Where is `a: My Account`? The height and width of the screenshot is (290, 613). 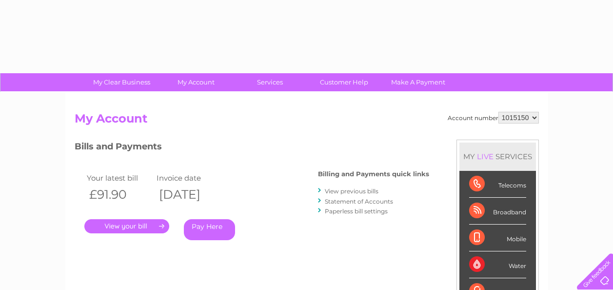
a: My Account is located at coordinates (196, 82).